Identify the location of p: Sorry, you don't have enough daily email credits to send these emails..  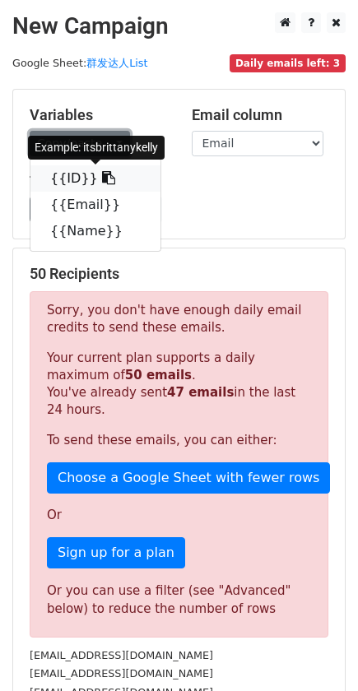
(179, 319).